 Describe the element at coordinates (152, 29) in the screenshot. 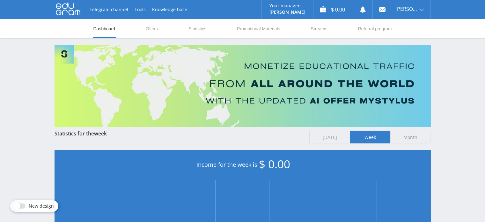

I see `a: Offers` at that location.